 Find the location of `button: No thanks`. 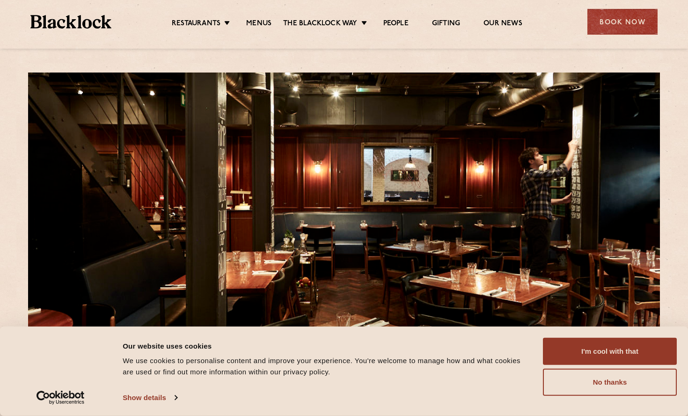

button: No thanks is located at coordinates (610, 382).